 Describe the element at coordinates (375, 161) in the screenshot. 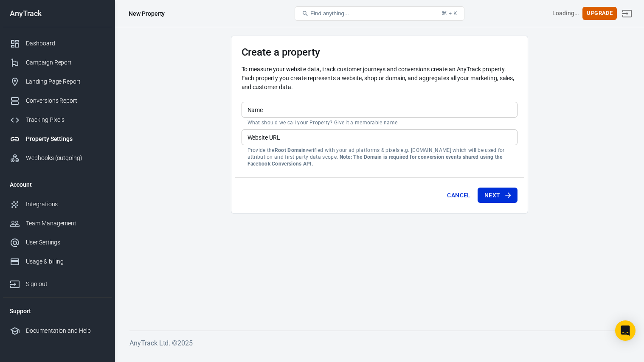

I see `strong: Note: The Domain is required for conversion events shared using the Facebook Conversions API.` at that location.